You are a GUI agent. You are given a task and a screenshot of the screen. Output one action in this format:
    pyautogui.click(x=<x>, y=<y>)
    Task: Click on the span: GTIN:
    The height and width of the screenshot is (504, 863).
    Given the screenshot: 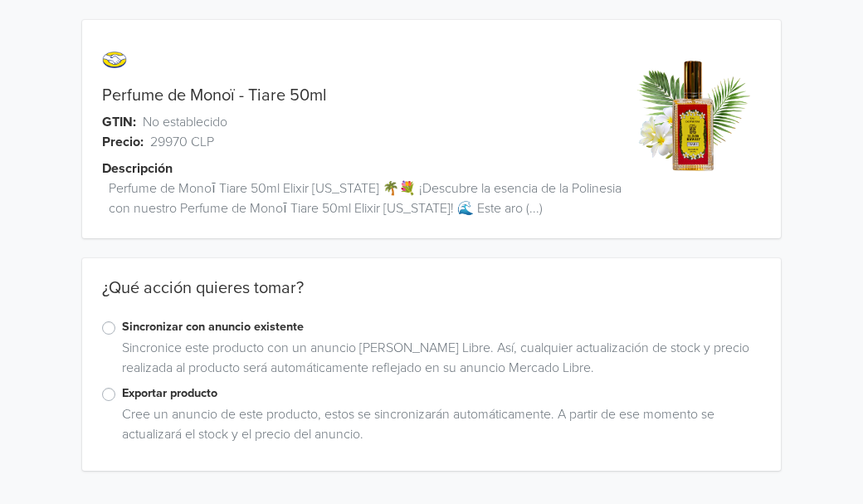 What is the action you would take?
    pyautogui.click(x=118, y=122)
    